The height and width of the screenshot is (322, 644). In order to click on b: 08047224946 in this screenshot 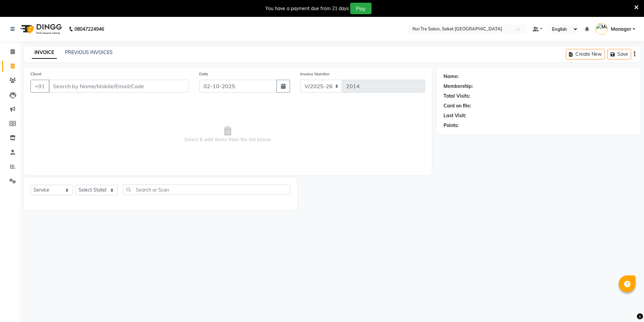, I will do `click(89, 29)`.